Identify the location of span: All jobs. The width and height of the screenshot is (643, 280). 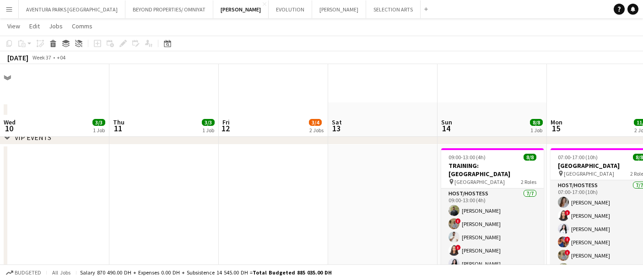
(61, 272).